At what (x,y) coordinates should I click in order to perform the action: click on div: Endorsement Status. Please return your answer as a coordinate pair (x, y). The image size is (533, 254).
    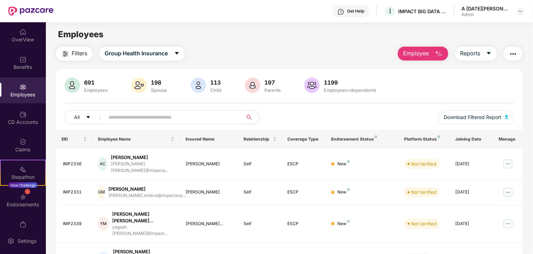
    Looking at the image, I should click on (362, 139).